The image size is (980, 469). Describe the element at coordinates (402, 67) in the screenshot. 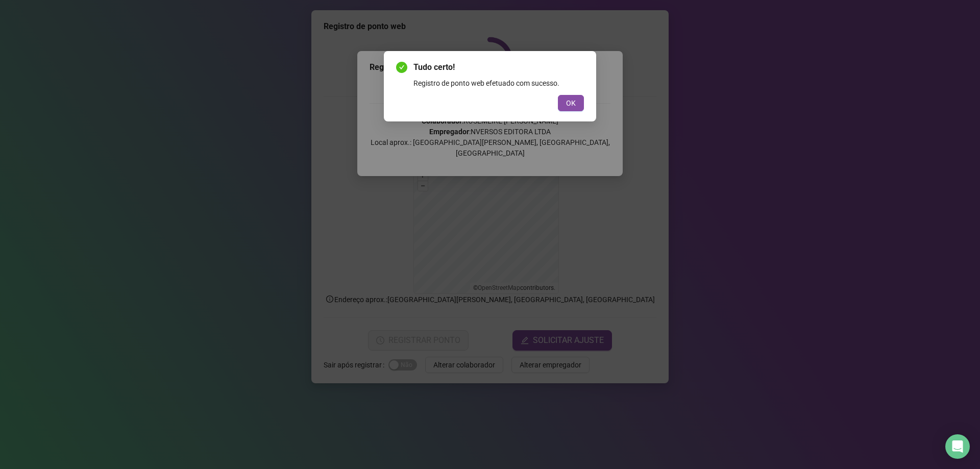

I see `span: check-circle` at that location.